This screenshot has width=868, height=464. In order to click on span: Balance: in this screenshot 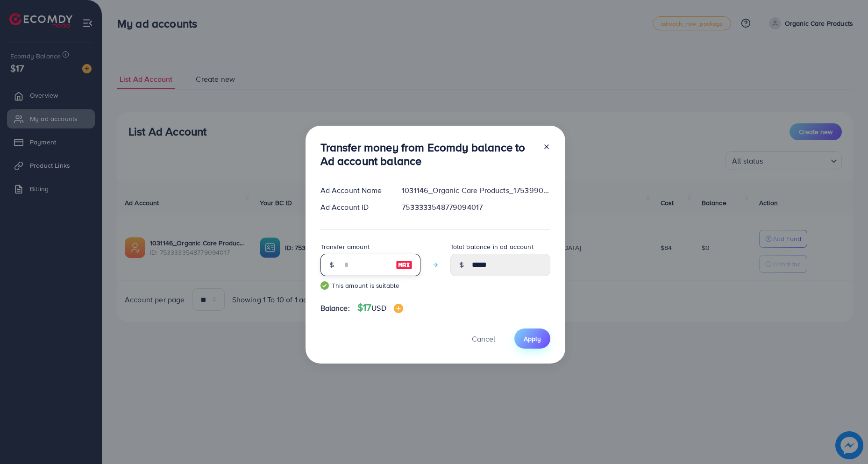, I will do `click(335, 308)`.